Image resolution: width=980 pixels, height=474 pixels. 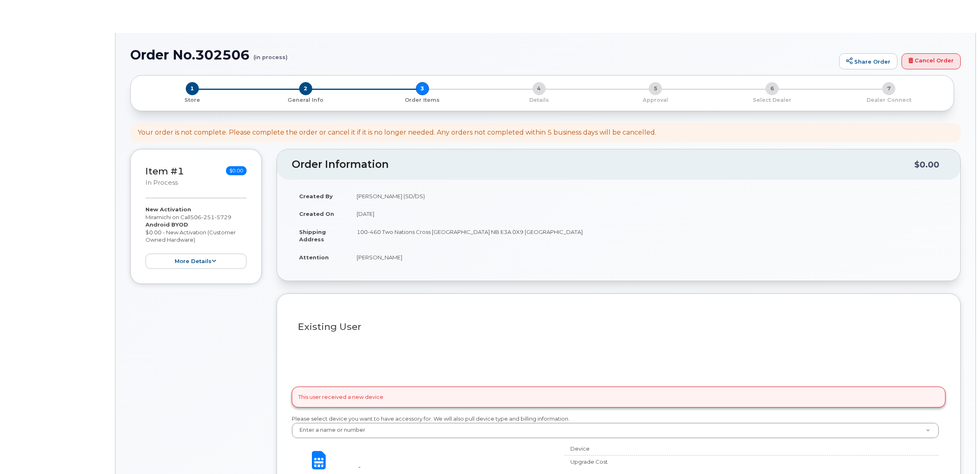 What do you see at coordinates (312, 236) in the screenshot?
I see `strong: Shipping Address` at bounding box center [312, 236].